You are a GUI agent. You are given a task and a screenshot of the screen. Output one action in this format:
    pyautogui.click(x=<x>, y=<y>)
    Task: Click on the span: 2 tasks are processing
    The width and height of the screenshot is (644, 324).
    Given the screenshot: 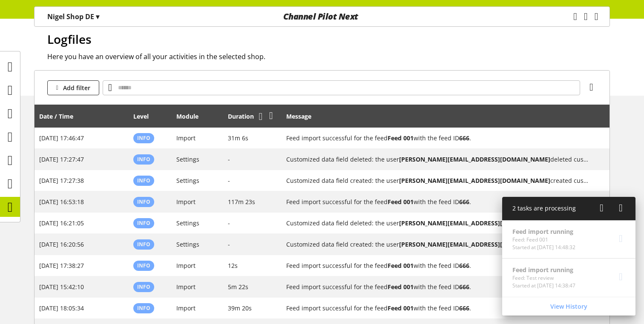 What is the action you would take?
    pyautogui.click(x=544, y=208)
    